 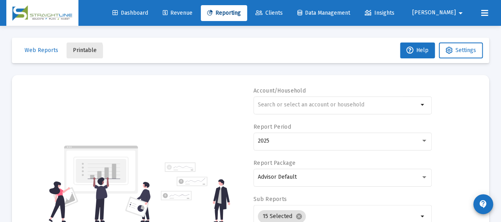 I want to click on label: Report Package, so click(x=275, y=163).